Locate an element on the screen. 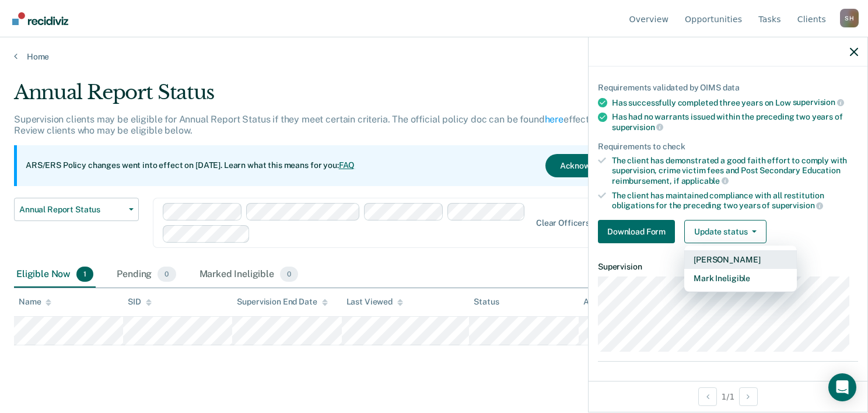  span: 1 is located at coordinates (84, 274).